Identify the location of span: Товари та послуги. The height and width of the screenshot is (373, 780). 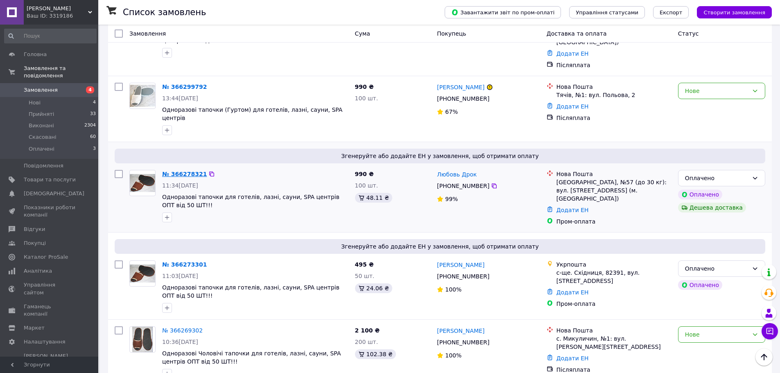
(50, 180).